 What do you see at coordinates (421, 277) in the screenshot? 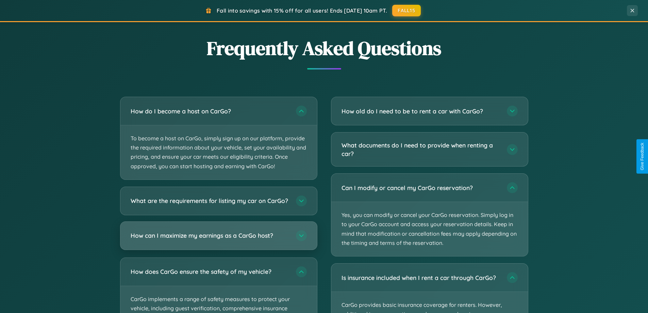
I see `h3: Is insurance included when I rent a car through CarGo?` at bounding box center [421, 277].